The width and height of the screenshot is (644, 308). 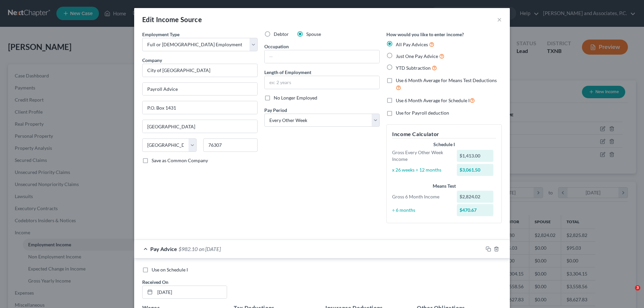 I want to click on div: Gross Every Other Week Income, so click(x=421, y=156).